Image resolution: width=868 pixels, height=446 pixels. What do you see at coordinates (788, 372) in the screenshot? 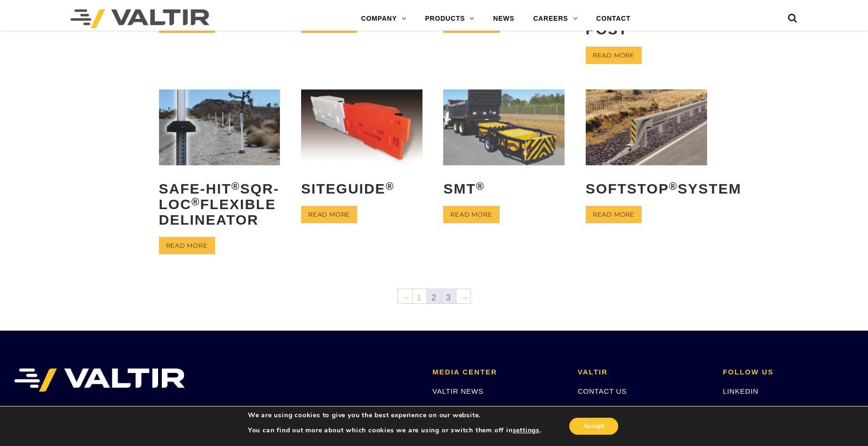
I see `h2: FOLLOW US` at bounding box center [788, 372].